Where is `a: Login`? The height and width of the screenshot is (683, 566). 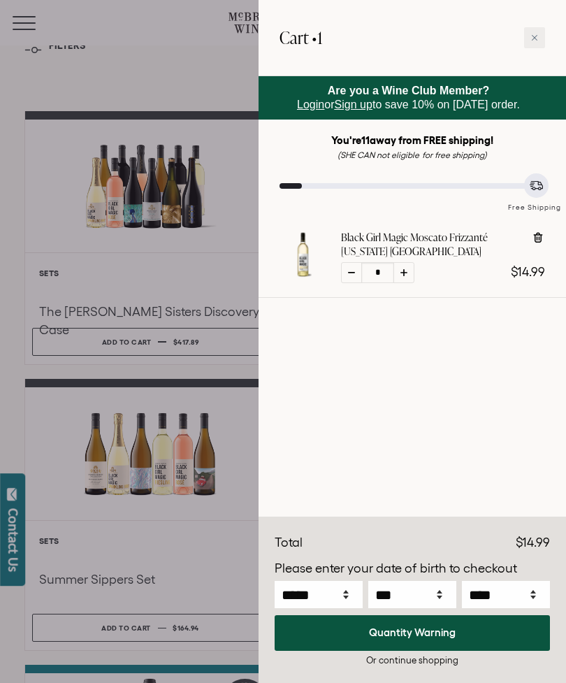
a: Login is located at coordinates (311, 104).